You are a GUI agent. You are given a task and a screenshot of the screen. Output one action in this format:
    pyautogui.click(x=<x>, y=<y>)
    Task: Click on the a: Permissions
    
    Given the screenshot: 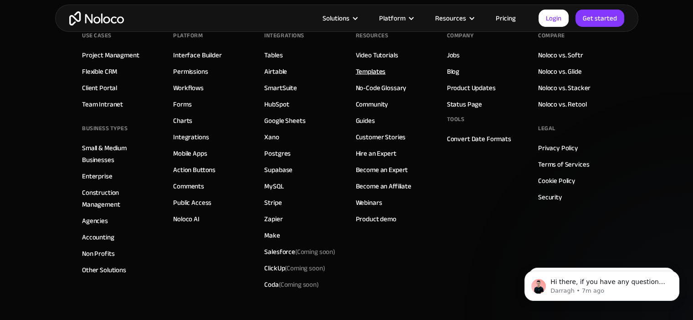 What is the action you would take?
    pyautogui.click(x=191, y=72)
    